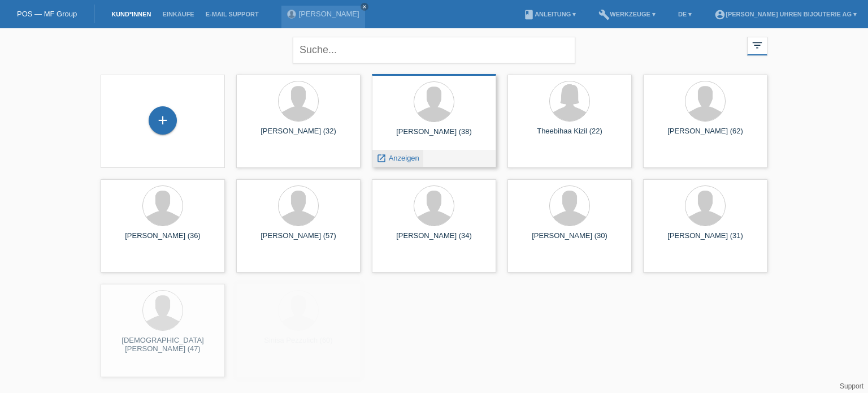 This screenshot has width=868, height=393. I want to click on i: book, so click(529, 15).